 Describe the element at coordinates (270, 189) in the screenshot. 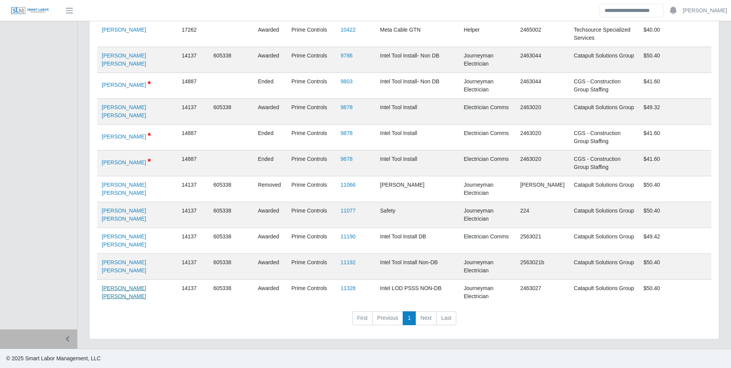

I see `td: removed` at that location.